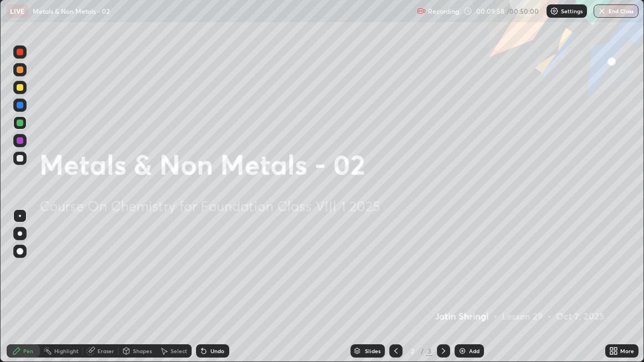  Describe the element at coordinates (217, 351) in the screenshot. I see `div: Undo` at that location.